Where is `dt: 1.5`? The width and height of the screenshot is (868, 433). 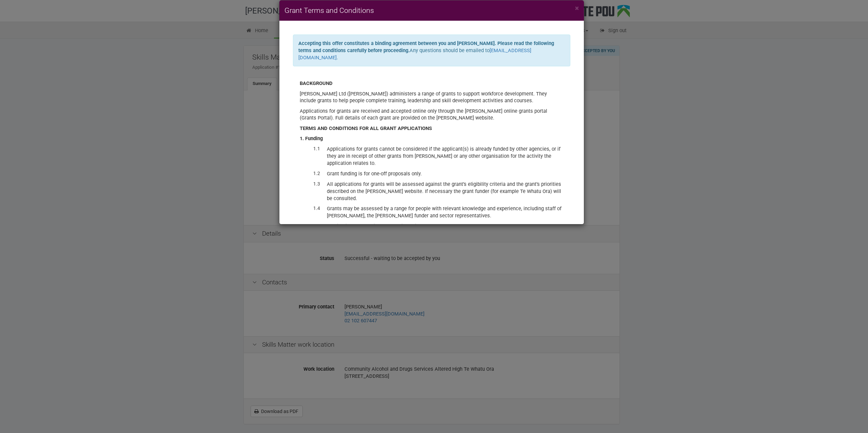 dt: 1.5 is located at coordinates (309, 227).